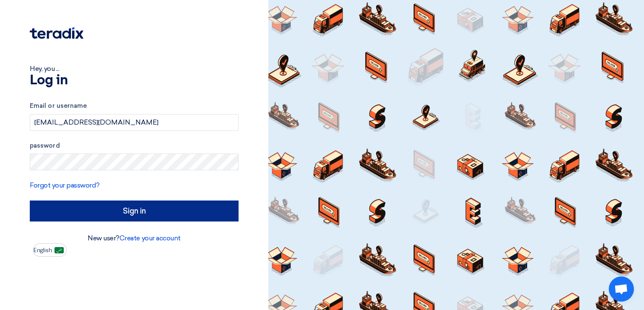 The width and height of the screenshot is (644, 310). I want to click on font: password, so click(45, 145).